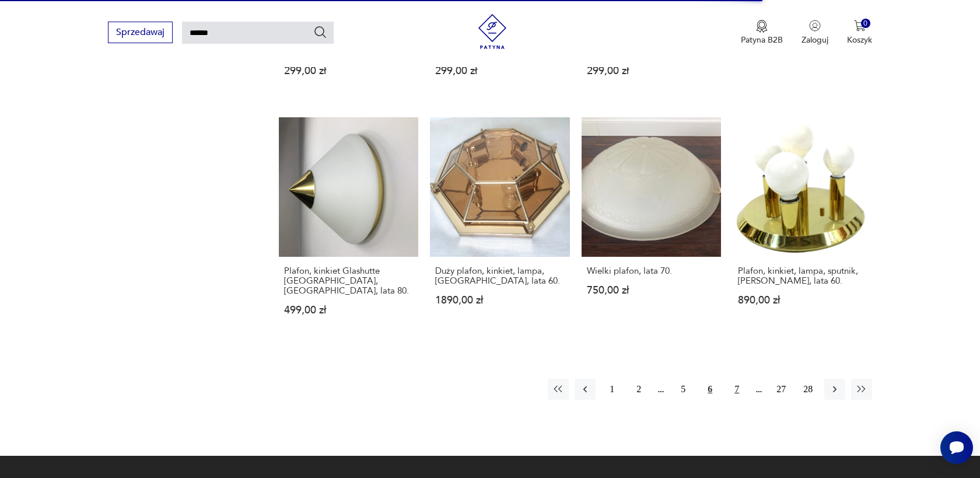 The image size is (980, 478). Describe the element at coordinates (140, 32) in the screenshot. I see `button: Sprzedawaj` at that location.